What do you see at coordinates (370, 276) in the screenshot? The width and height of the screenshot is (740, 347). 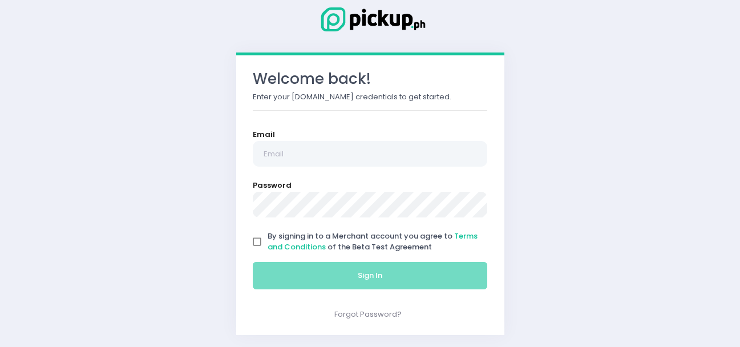 I see `button: Sign In` at bounding box center [370, 276].